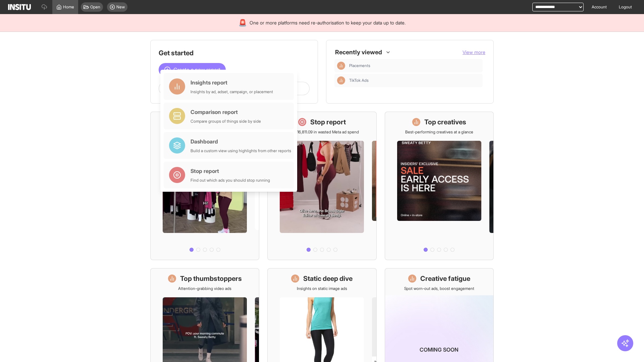  Describe the element at coordinates (230, 180) in the screenshot. I see `div: Find out which ads you should stop running` at that location.